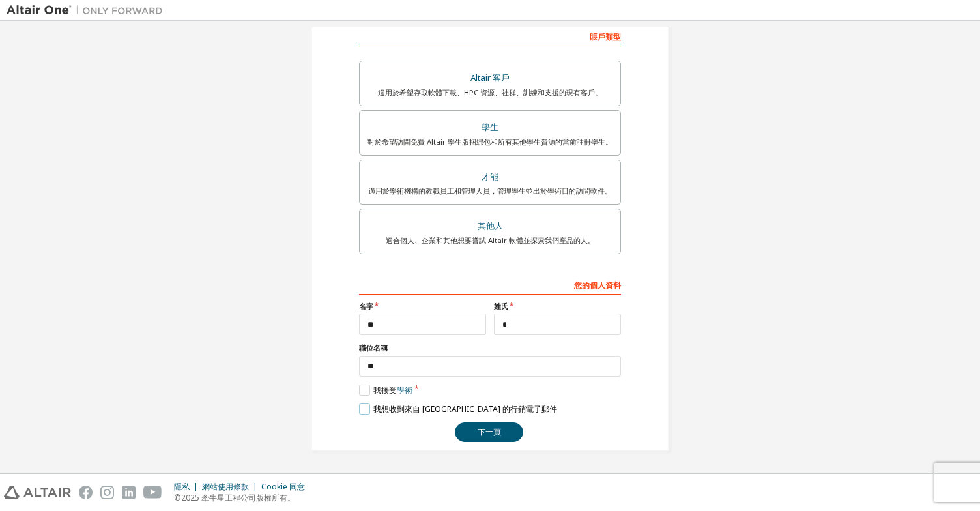  What do you see at coordinates (490, 348) in the screenshot?
I see `label: 職位名稱` at bounding box center [490, 348].